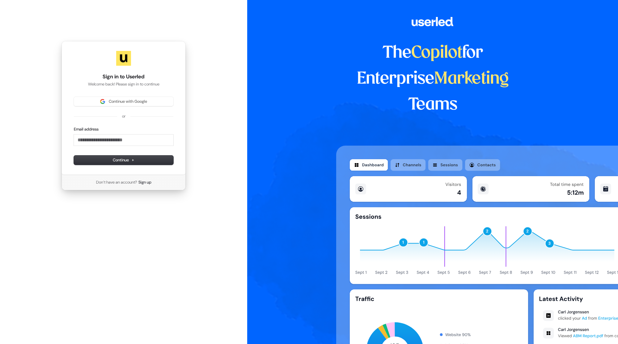 The width and height of the screenshot is (618, 344). What do you see at coordinates (86, 129) in the screenshot?
I see `label: Email address` at bounding box center [86, 129].